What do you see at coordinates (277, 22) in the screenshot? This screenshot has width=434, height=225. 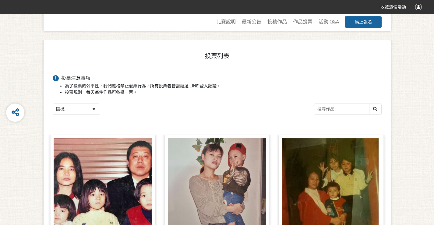 I see `a: 投稿作品` at bounding box center [277, 22].